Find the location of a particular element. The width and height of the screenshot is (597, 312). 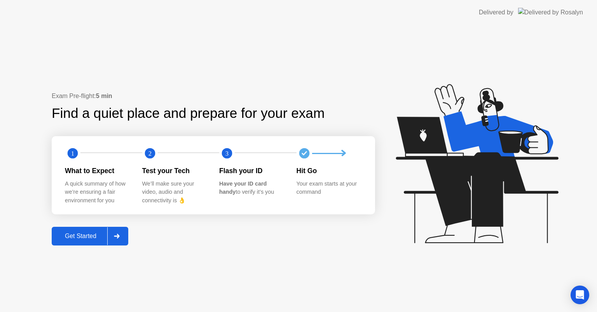

div: Delivered by is located at coordinates (496, 12).